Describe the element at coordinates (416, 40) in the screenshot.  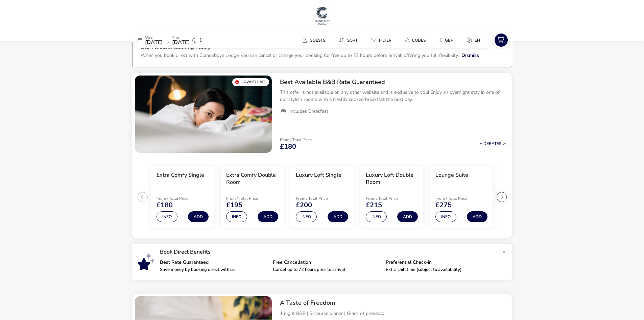
I see `naf-pibe-menu-bar-item: Codes` at that location.